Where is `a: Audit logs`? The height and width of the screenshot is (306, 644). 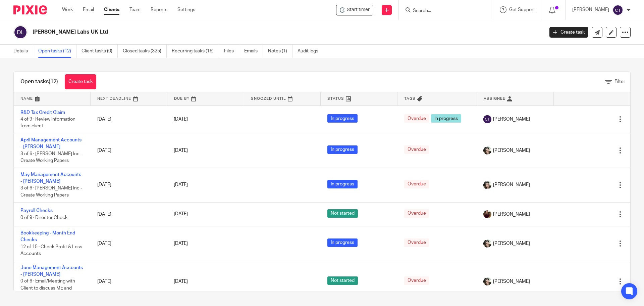
a: Audit logs is located at coordinates (311, 51).